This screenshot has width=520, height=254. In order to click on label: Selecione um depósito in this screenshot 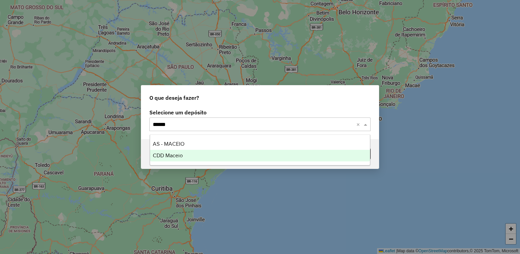, I will do `click(260, 112)`.